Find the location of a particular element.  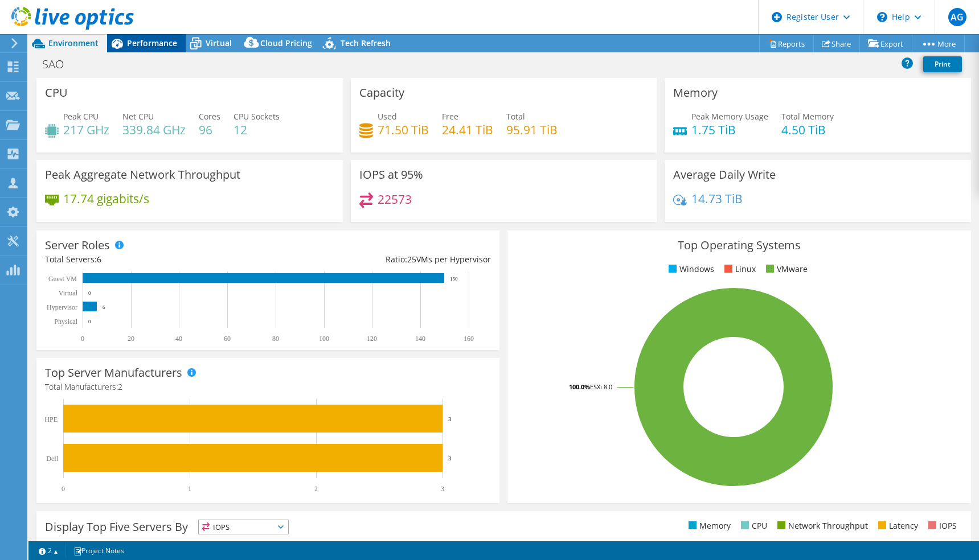

span: Environment is located at coordinates (73, 42).